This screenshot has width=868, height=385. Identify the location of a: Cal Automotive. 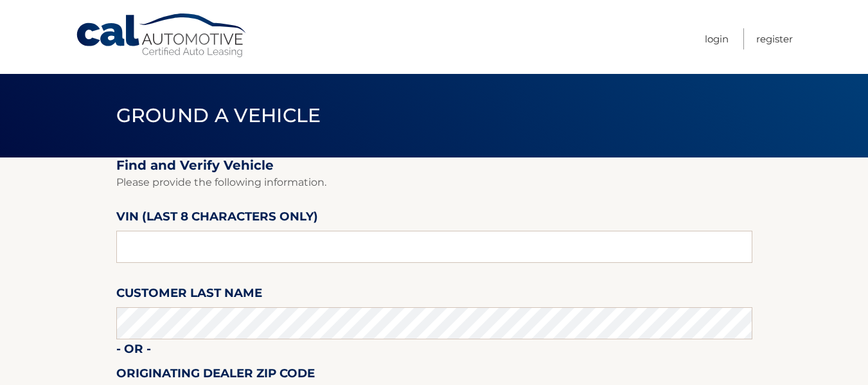
(162, 35).